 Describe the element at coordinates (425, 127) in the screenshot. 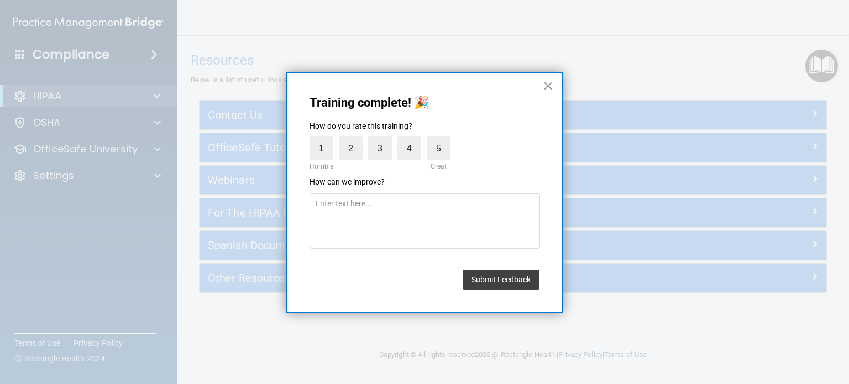

I see `p: How do you rate this training?` at that location.